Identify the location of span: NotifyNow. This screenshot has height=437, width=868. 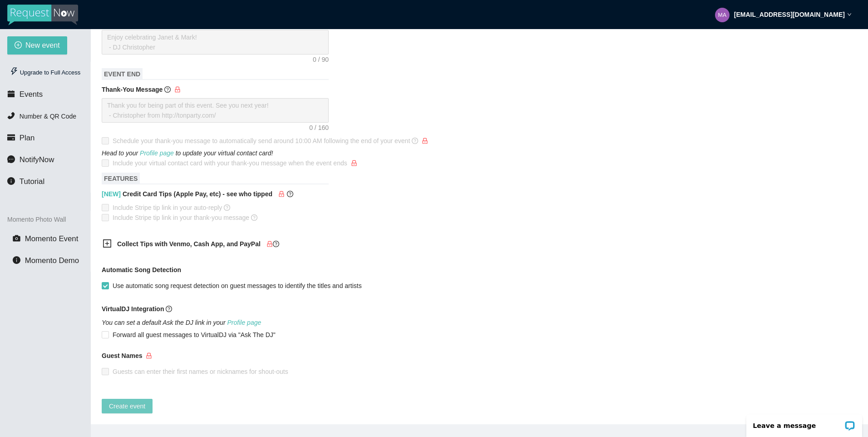
(37, 159).